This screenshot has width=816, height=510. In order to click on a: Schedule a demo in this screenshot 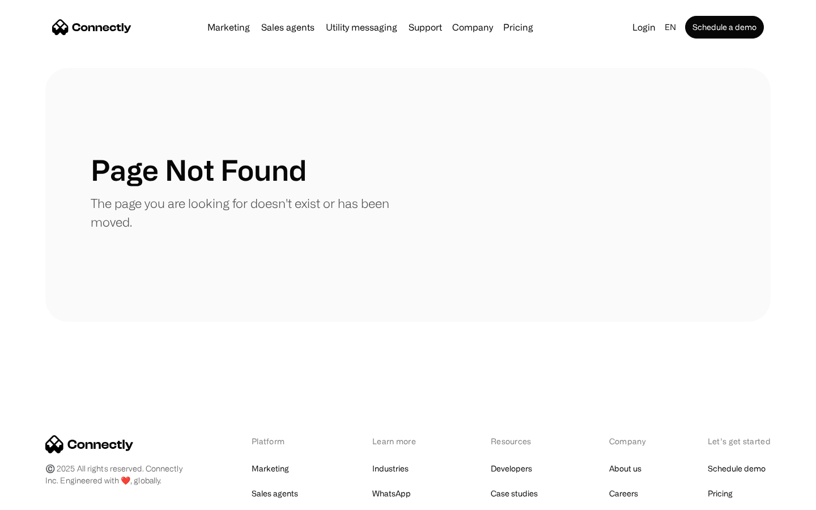, I will do `click(724, 27)`.